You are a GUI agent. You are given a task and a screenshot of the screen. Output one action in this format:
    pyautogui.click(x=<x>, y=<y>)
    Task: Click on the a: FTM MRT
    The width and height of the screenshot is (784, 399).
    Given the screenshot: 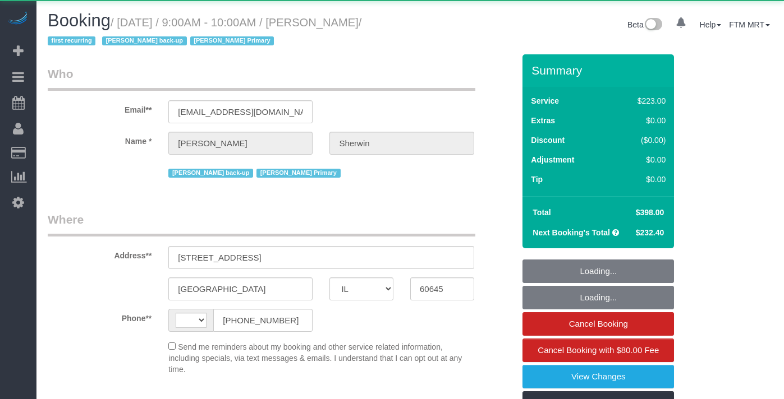 What is the action you would take?
    pyautogui.click(x=749, y=25)
    